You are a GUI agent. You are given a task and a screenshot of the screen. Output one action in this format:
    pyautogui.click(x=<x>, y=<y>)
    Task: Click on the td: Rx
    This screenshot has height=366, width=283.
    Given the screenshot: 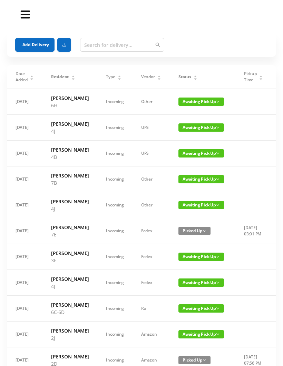 What is the action you would take?
    pyautogui.click(x=151, y=308)
    